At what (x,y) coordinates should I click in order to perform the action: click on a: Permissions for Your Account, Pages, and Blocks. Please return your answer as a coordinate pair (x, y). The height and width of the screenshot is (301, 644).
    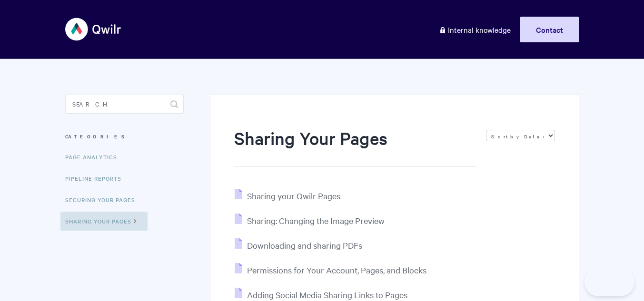
    Looking at the image, I should click on (330, 270).